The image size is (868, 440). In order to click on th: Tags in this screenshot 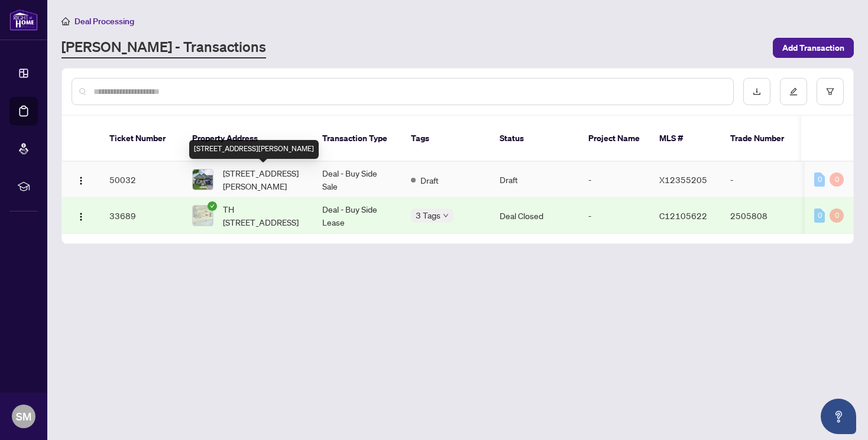, I will do `click(446, 139)`.